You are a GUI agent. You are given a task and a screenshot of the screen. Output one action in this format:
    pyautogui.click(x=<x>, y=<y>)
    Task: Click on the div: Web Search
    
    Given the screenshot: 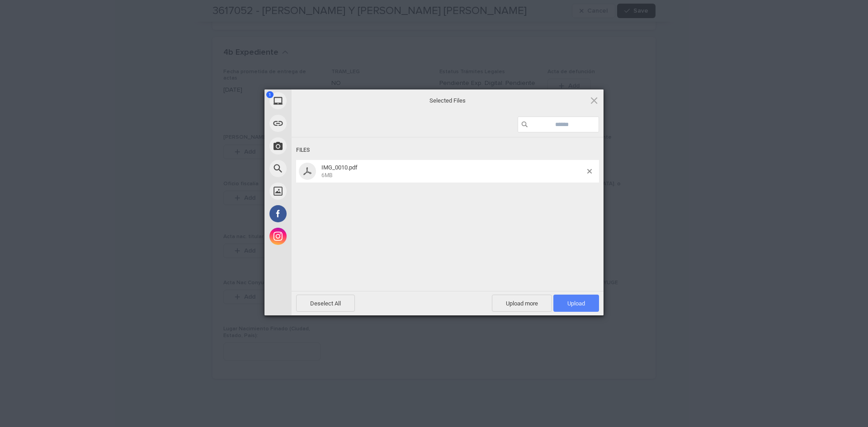 What is the action you would take?
    pyautogui.click(x=319, y=168)
    